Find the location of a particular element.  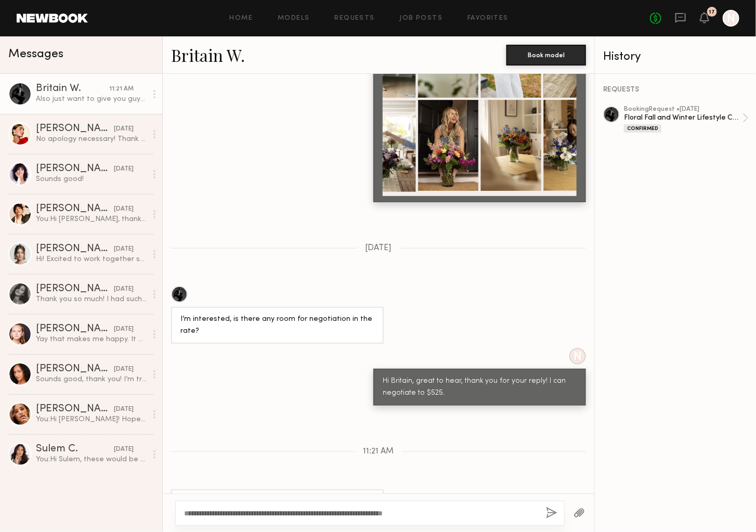

div: REQUESTS is located at coordinates (675, 90).